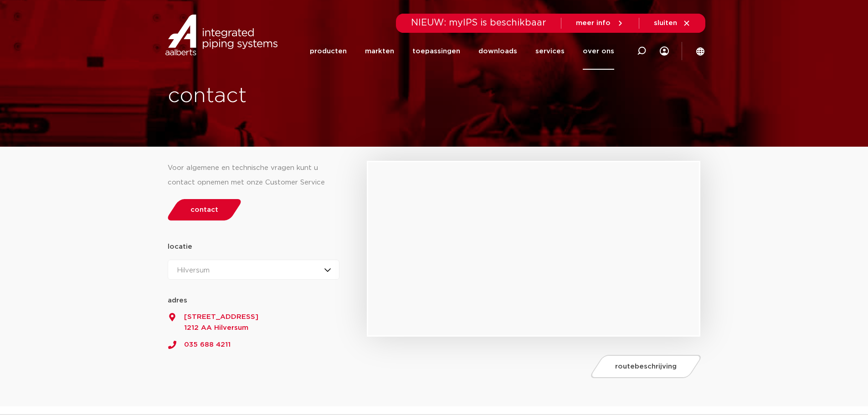 The width and height of the screenshot is (868, 415). What do you see at coordinates (550, 51) in the screenshot?
I see `a: services` at bounding box center [550, 51].